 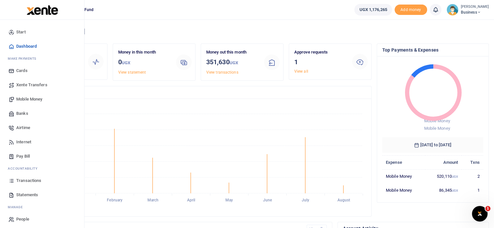 What do you see at coordinates (344, 201) in the screenshot?
I see `tspan: August` at bounding box center [344, 201].